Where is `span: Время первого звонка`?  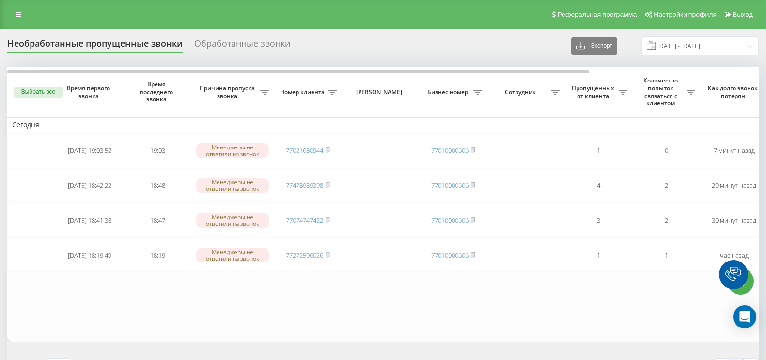
span: Время первого звонка is located at coordinates (90, 92).